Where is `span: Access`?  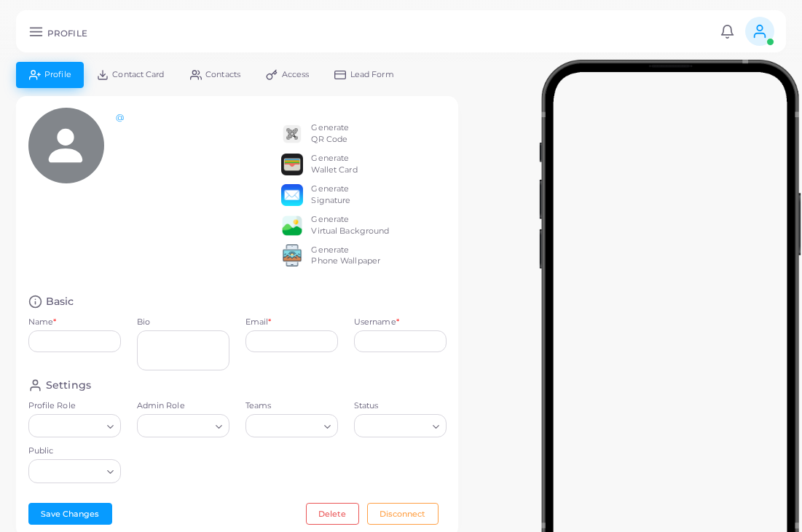 span: Access is located at coordinates (296, 74).